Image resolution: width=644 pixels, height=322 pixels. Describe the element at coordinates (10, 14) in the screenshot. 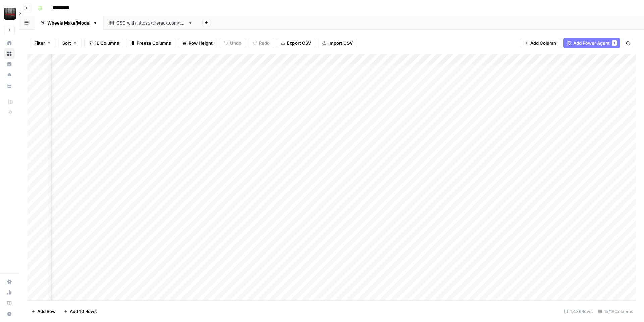

I see `img: Tire Rack Logo` at that location.